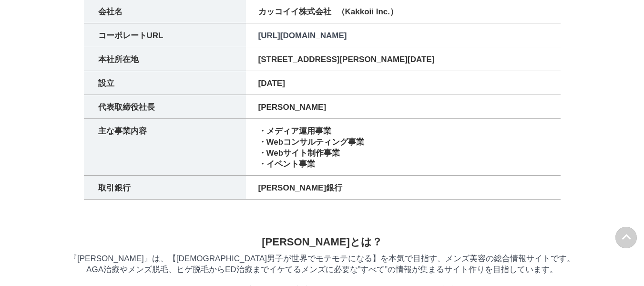 Image resolution: width=644 pixels, height=286 pixels. What do you see at coordinates (165, 59) in the screenshot?
I see `th: 本社所在地` at bounding box center [165, 59].